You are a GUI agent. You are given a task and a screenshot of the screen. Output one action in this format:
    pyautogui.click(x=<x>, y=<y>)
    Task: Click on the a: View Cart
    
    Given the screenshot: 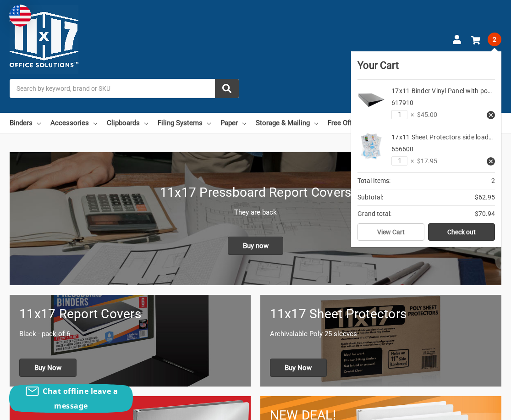 What is the action you would take?
    pyautogui.click(x=391, y=232)
    